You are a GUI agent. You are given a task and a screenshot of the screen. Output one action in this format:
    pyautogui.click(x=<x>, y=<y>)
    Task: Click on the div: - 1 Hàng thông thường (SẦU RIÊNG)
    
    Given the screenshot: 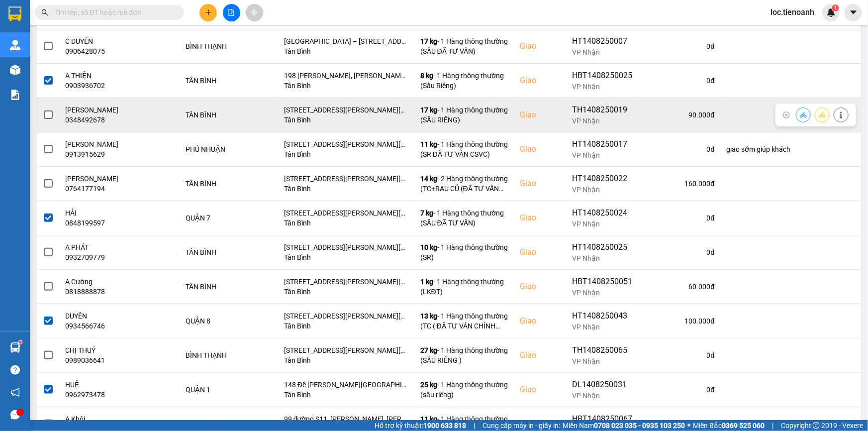 What is the action you would take?
    pyautogui.click(x=464, y=115)
    